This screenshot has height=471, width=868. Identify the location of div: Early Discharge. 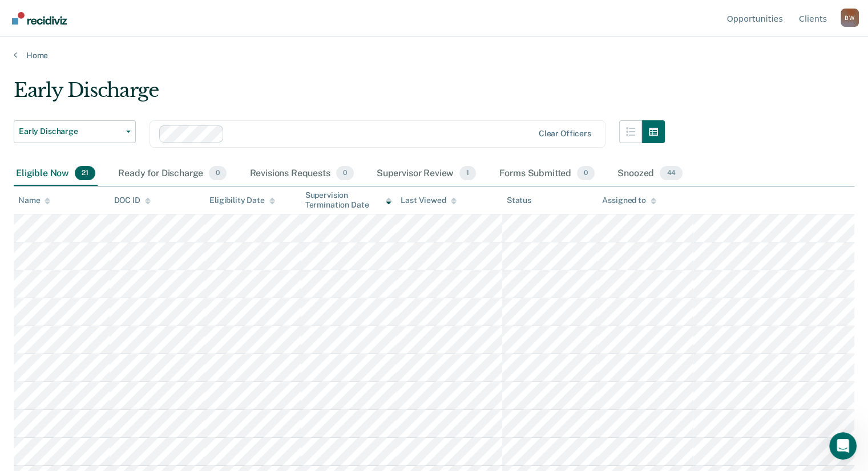
(339, 94).